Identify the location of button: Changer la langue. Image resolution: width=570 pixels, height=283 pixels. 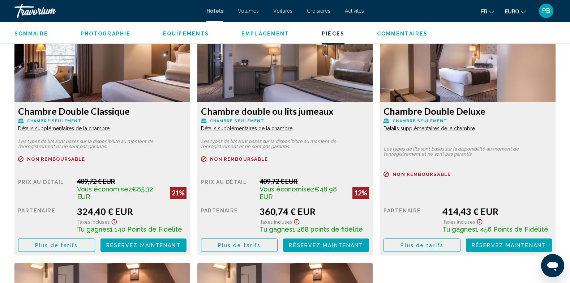
(487, 11).